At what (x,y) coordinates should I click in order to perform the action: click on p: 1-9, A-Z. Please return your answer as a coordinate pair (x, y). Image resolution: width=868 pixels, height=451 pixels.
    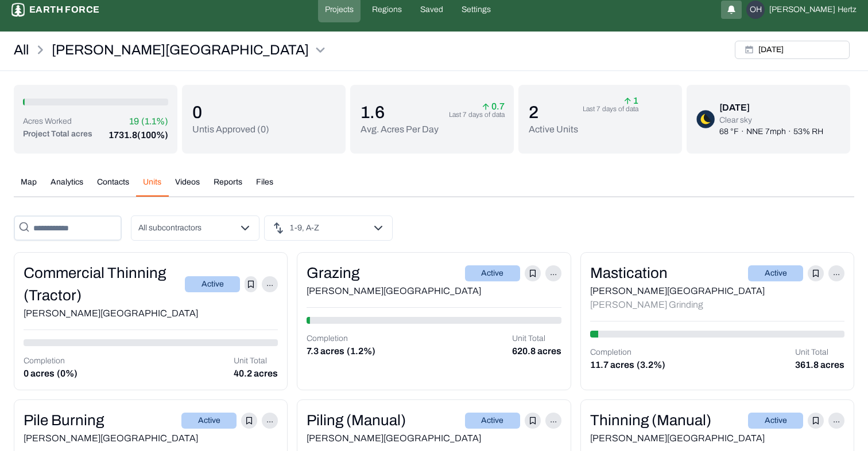
    Looking at the image, I should click on (304, 229).